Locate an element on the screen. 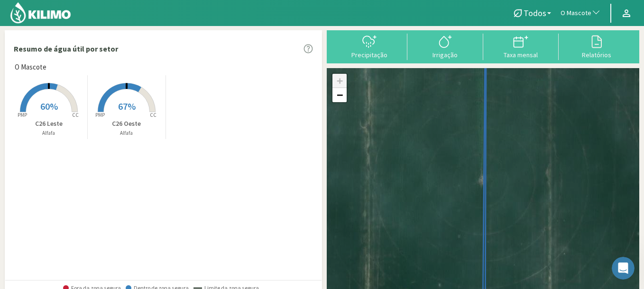 This screenshot has height=289, width=644. font: 67% is located at coordinates (126, 106).